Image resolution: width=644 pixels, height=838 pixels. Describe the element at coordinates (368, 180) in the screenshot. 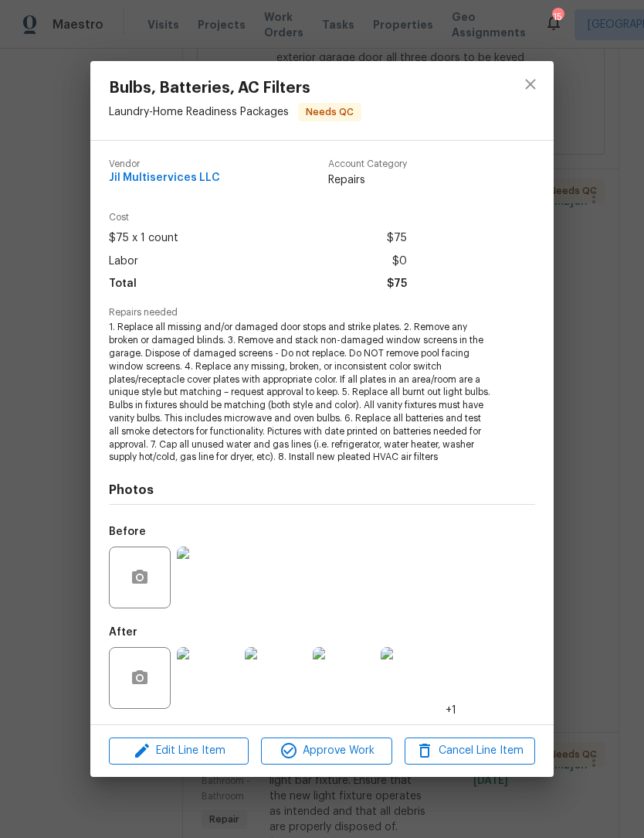

I see `span: Repairs` at that location.